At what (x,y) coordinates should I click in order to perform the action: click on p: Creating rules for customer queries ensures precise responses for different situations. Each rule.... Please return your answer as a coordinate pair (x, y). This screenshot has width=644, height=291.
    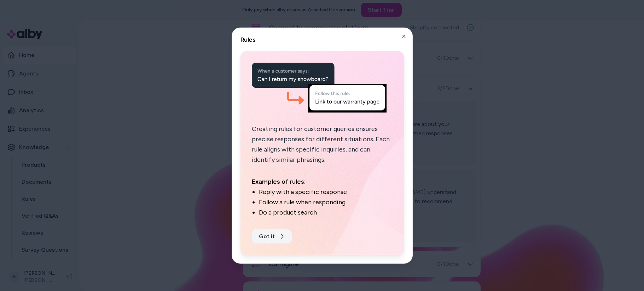
    Looking at the image, I should click on (322, 144).